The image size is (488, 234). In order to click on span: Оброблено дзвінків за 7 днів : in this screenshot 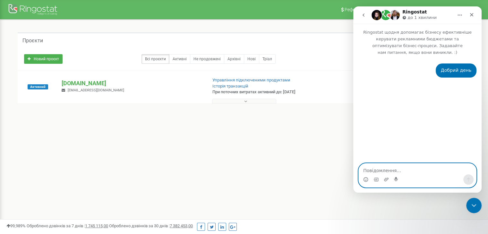, I will do `click(67, 226)`.